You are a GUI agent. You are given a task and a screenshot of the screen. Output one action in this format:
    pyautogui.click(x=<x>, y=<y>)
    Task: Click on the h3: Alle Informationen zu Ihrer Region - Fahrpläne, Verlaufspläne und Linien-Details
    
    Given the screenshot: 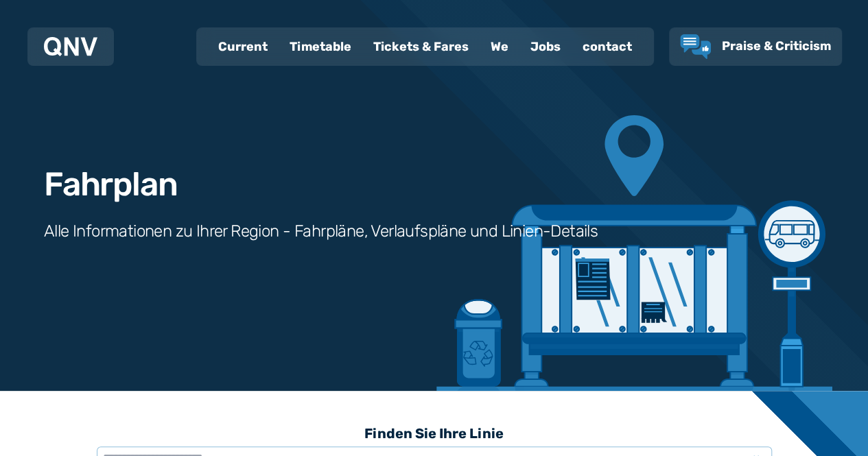 What is the action you would take?
    pyautogui.click(x=321, y=231)
    